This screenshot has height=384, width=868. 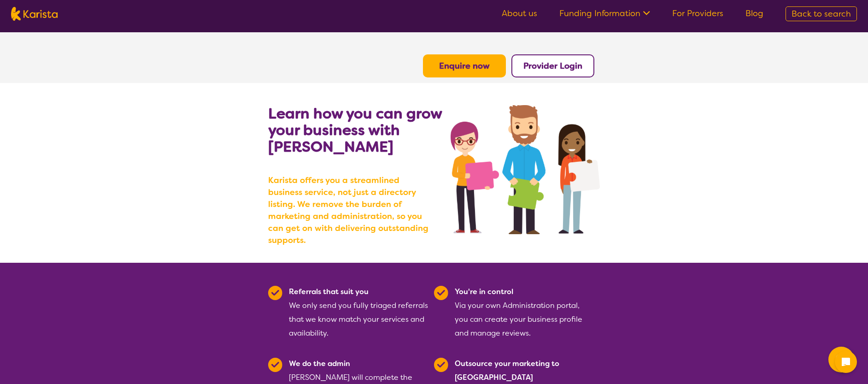 What do you see at coordinates (329, 291) in the screenshot?
I see `b: Referrals that suit you` at bounding box center [329, 291].